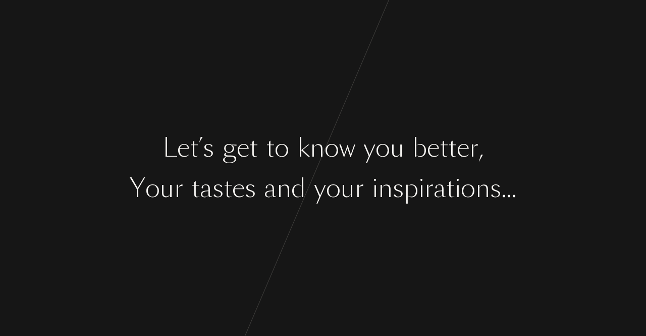  What do you see at coordinates (303, 147) in the screenshot?
I see `div: k` at bounding box center [303, 147].